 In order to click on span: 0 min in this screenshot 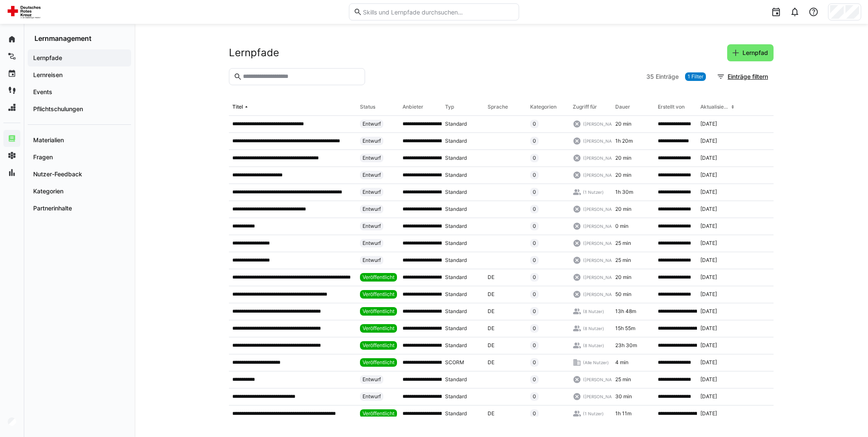, I will do `click(621, 226)`.